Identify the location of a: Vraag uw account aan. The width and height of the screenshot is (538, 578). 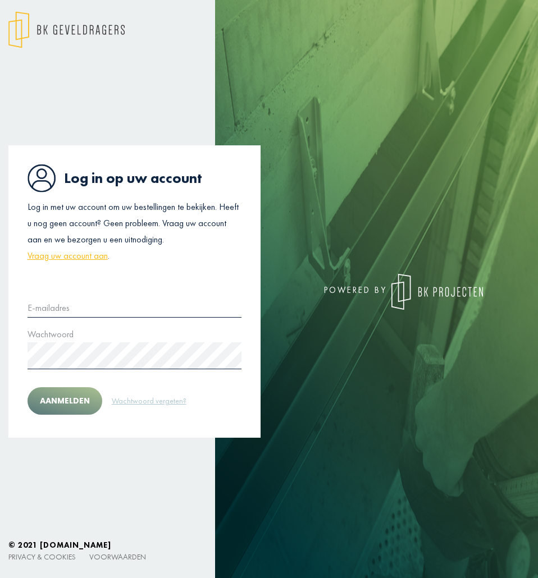
(67, 256).